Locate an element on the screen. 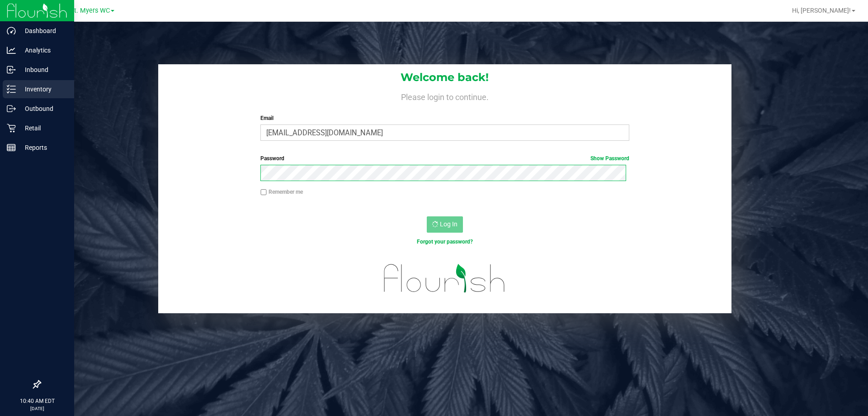  p: Dashboard is located at coordinates (43, 30).